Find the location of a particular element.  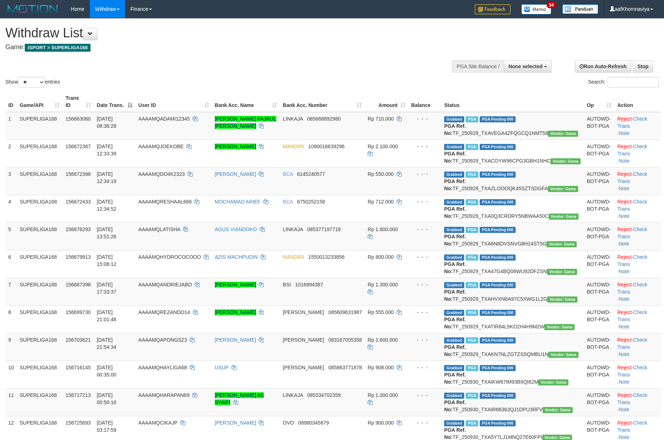

span: AAAAMQHYDROCOCOOO is located at coordinates (170, 257).